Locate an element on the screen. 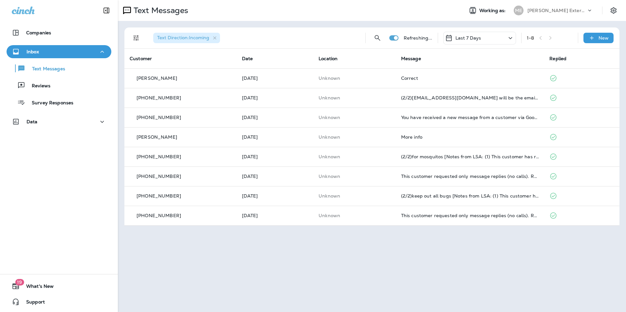  span: Replied is located at coordinates (558, 59).